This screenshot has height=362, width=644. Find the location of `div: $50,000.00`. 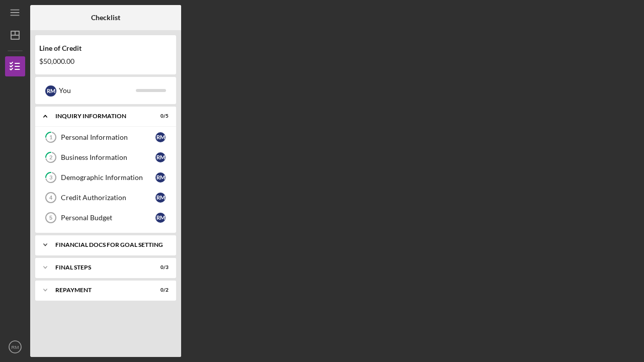

div: $50,000.00 is located at coordinates (106, 62).